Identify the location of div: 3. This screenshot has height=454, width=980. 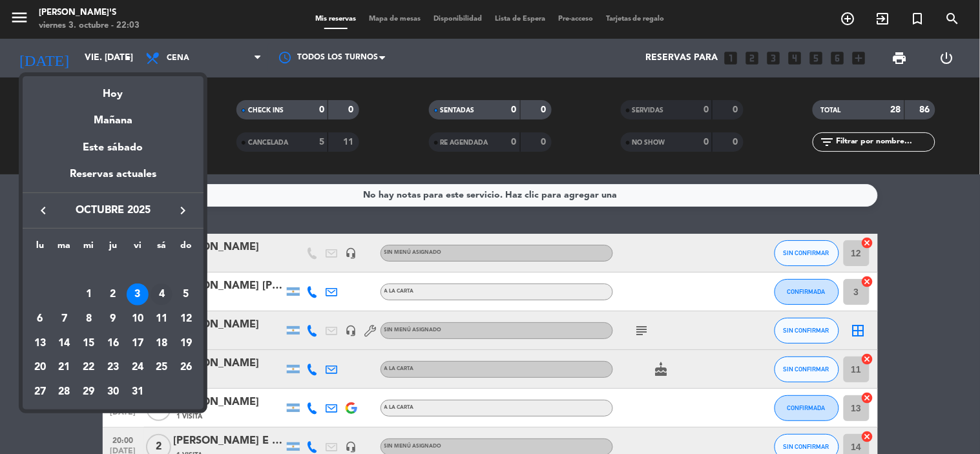
(137, 294).